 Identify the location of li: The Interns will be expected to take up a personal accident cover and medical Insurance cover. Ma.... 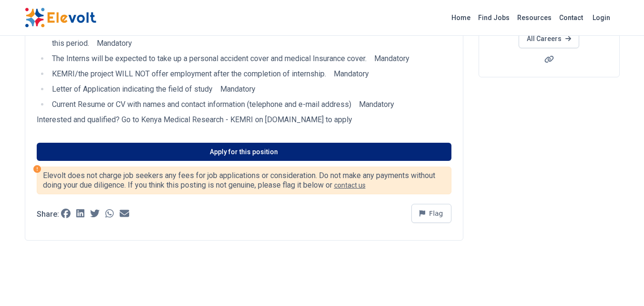
(251, 59).